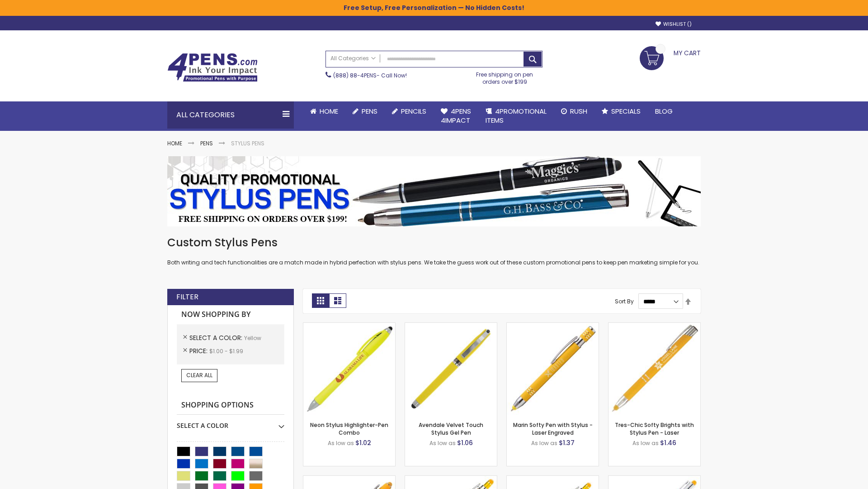  Describe the element at coordinates (664, 112) in the screenshot. I see `a: Blog` at that location.